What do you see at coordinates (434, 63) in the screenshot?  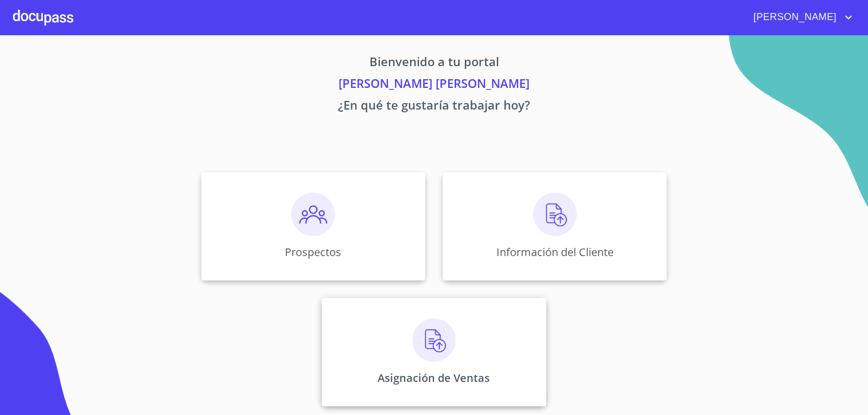 I see `p: Bienvenido a tu portal` at bounding box center [434, 63].